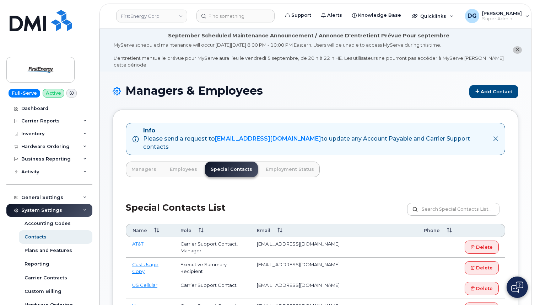 This screenshot has height=305, width=535. I want to click on button: close notification, so click(517, 50).